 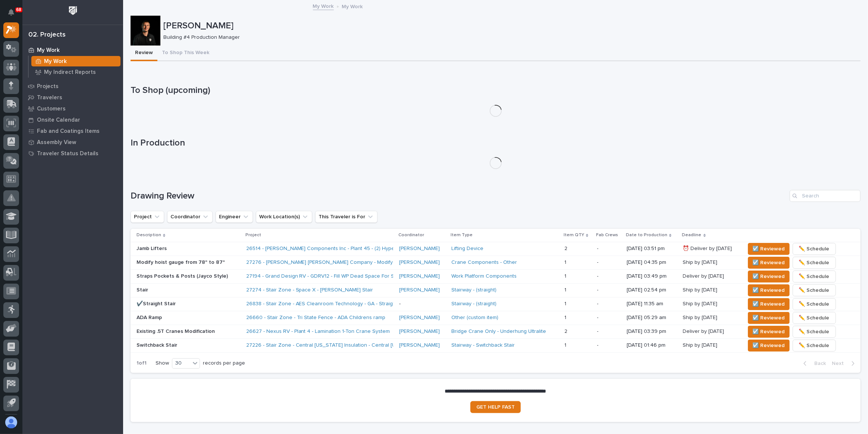 What do you see at coordinates (318, 331) in the screenshot?
I see `a: 26627 - Nexus RV - Plant 4 - Lamination 1-Ton Crane System` at bounding box center [318, 331].